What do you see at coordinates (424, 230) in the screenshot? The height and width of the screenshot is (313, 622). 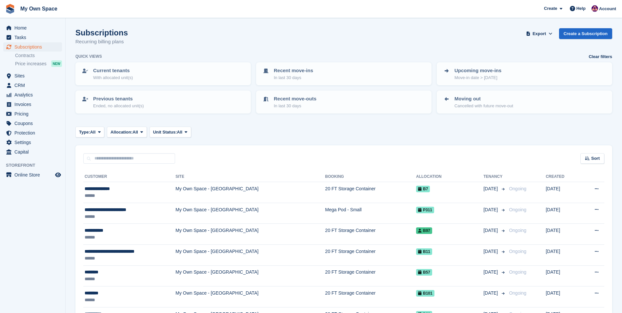 I see `span: B97` at bounding box center [424, 230].